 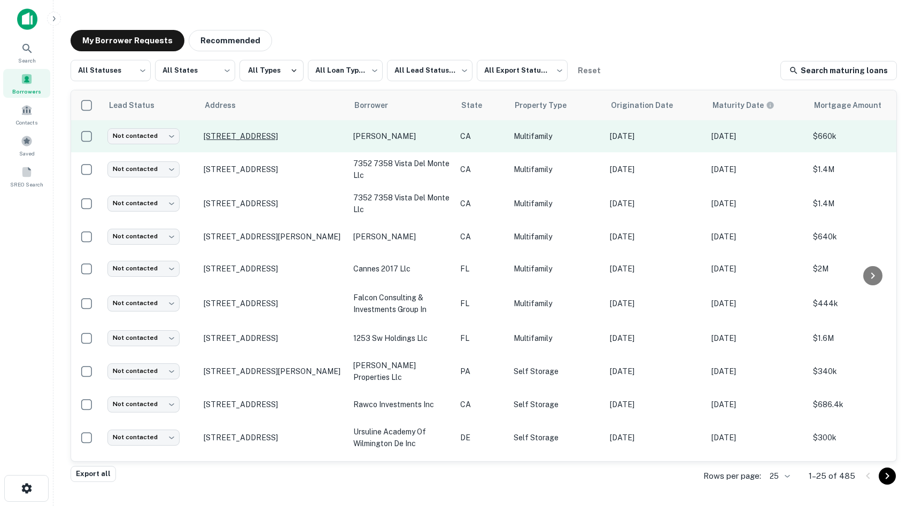 What do you see at coordinates (27, 60) in the screenshot?
I see `span: Search` at bounding box center [27, 60].